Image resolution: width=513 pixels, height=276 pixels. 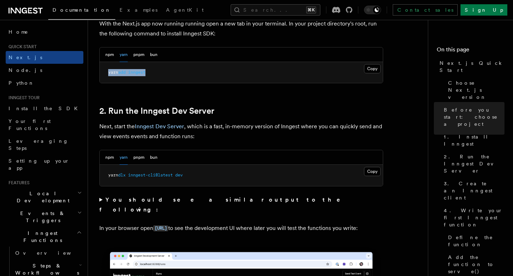 I want to click on a: Before you start: choose a project, so click(x=472, y=117).